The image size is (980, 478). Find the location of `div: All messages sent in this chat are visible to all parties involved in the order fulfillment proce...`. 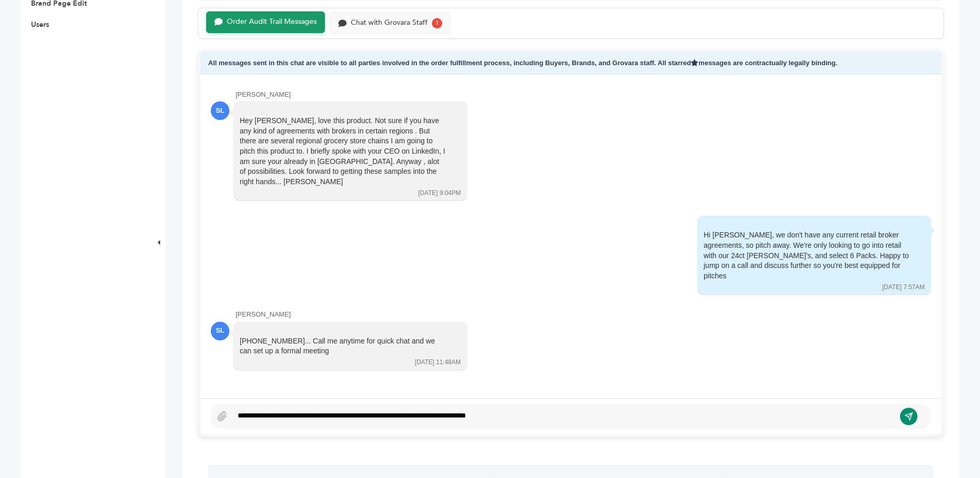

div: All messages sent in this chat are visible to all parties involved in the order fulfillment proce... is located at coordinates (571, 63).